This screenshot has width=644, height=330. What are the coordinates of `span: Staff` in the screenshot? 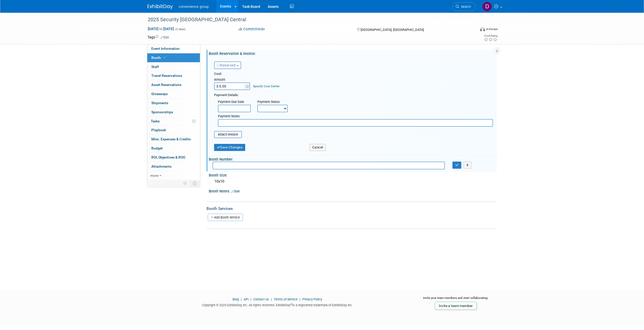 It's located at (155, 67).